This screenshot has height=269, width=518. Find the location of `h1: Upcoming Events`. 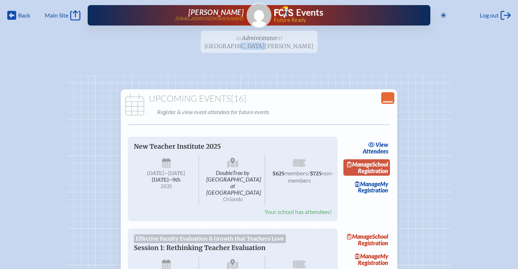

h1: Upcoming Events is located at coordinates (259, 99).